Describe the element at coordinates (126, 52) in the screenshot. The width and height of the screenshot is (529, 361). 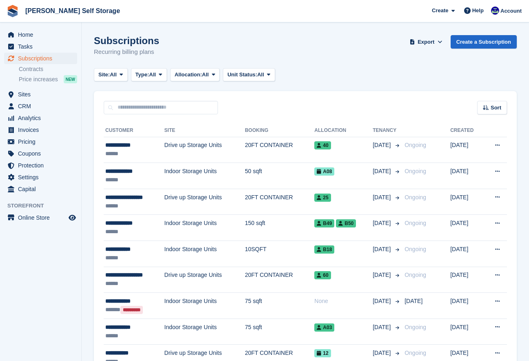
I see `p: Recurring billing plans` at that location.